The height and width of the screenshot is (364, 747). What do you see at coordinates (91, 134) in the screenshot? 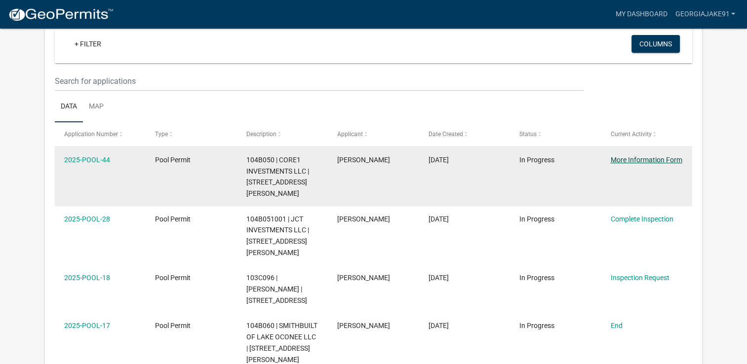
I see `span: Application Number` at bounding box center [91, 134].